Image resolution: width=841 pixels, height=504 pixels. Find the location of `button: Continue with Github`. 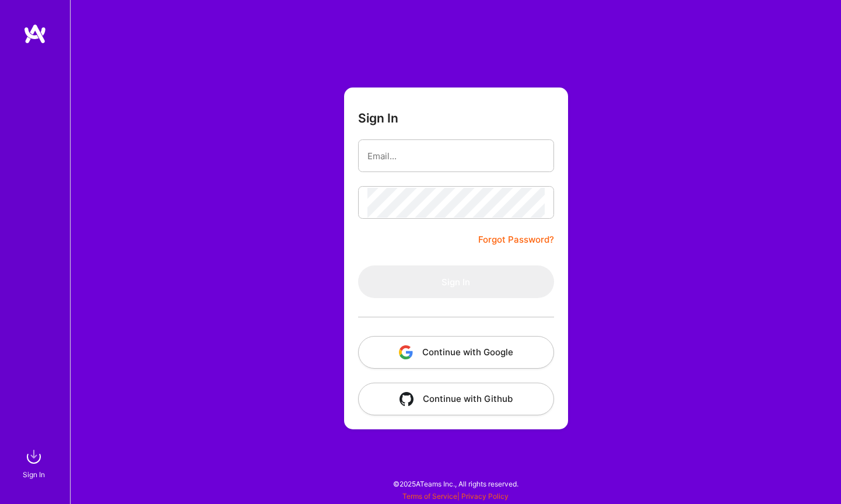

button: Continue with Github is located at coordinates (456, 399).